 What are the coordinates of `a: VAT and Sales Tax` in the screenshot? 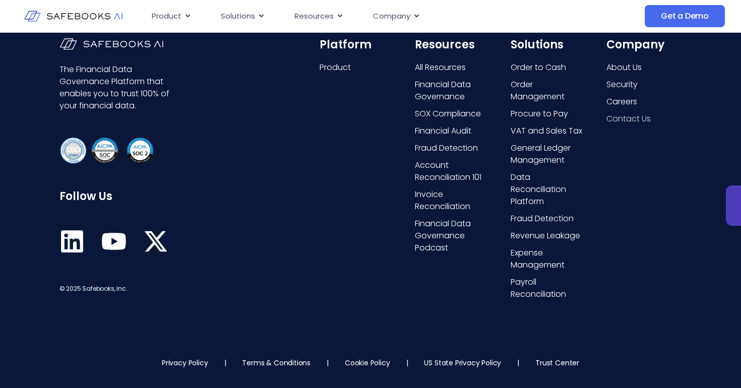 It's located at (549, 131).